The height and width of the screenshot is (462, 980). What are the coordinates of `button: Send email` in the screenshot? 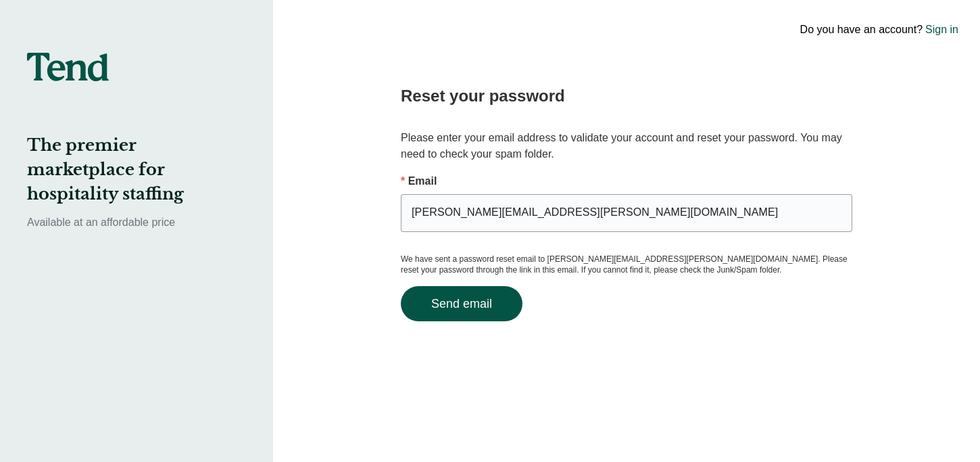 It's located at (462, 303).